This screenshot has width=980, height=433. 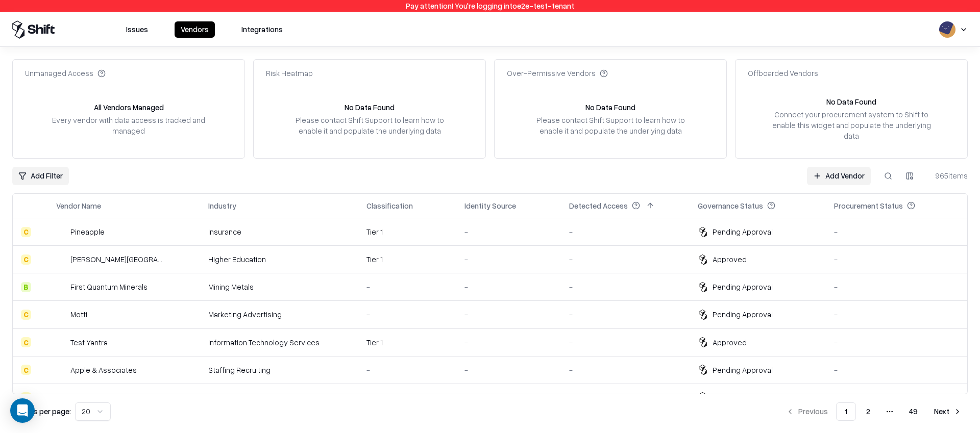 I want to click on div: Risk Heatmap, so click(x=289, y=73).